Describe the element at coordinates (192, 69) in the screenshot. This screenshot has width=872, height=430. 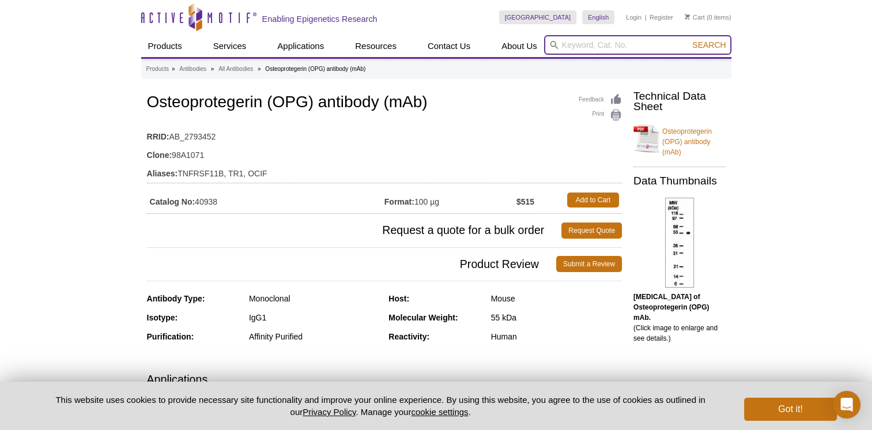
I see `a: Antibodies` at that location.